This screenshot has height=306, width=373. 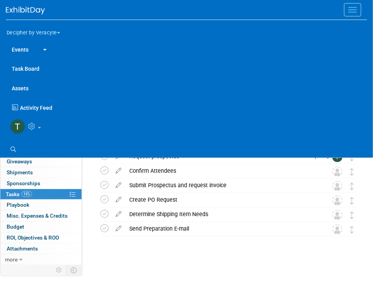 I want to click on img: Tony Alvarado, so click(x=18, y=127).